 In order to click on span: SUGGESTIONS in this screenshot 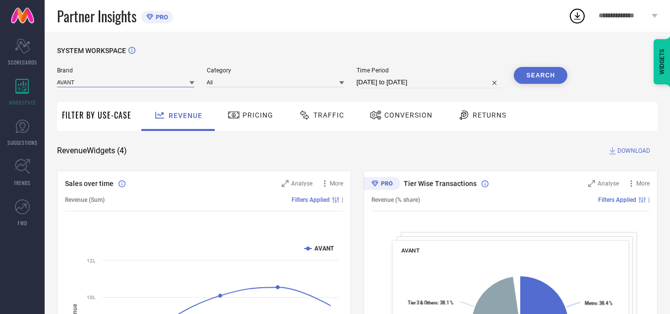, I will do `click(22, 142)`.